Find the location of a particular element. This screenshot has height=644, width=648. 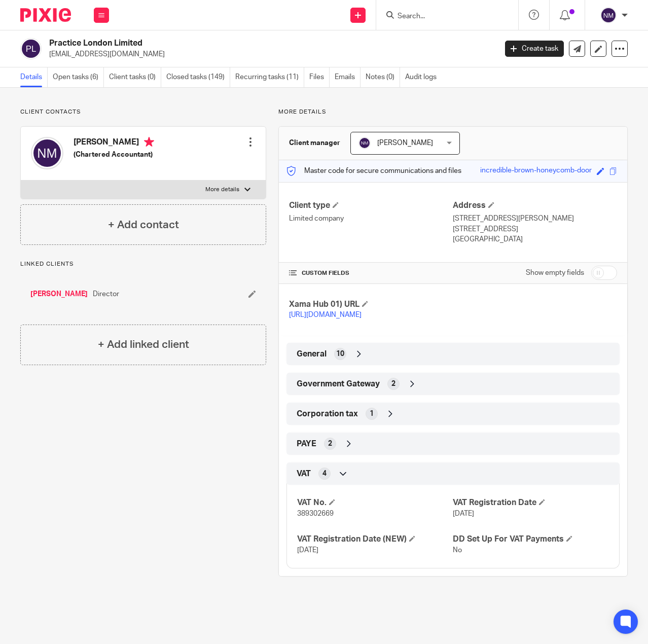

h4: VAT No. is located at coordinates (375, 503).